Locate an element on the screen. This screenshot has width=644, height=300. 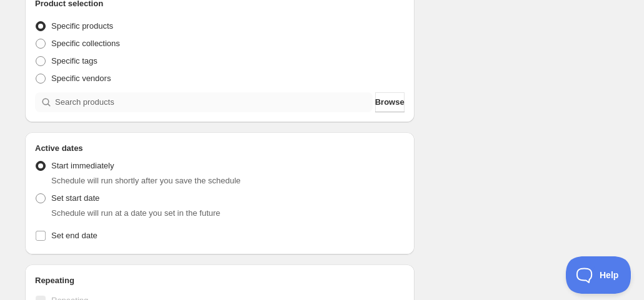
h2: Active dates is located at coordinates (219, 149).